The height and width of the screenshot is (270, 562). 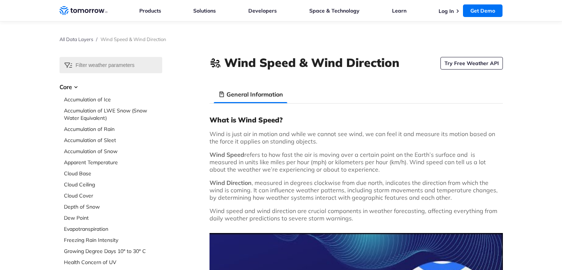 I want to click on a: Cloud Ceiling, so click(x=113, y=184).